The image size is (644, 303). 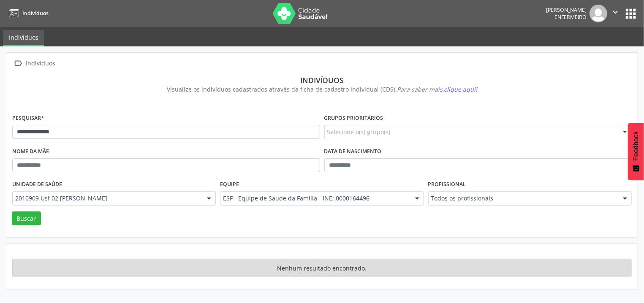 I want to click on label: Data de nascimento, so click(x=353, y=152).